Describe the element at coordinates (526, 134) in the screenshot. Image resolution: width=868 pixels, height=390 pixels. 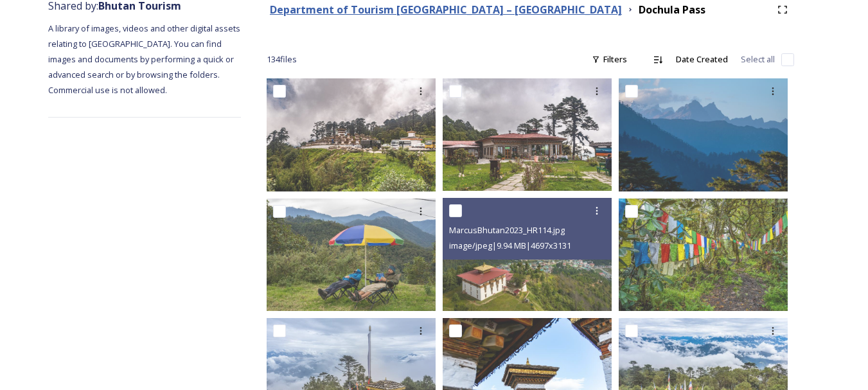
I see `img: 2022-10-01 11.41.43.jpg` at that location.